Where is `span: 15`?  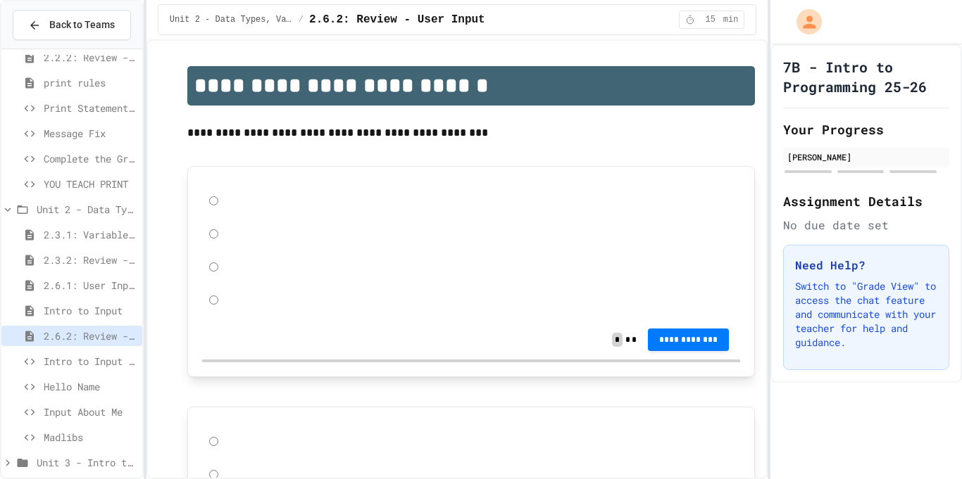 span: 15 is located at coordinates (710, 20).